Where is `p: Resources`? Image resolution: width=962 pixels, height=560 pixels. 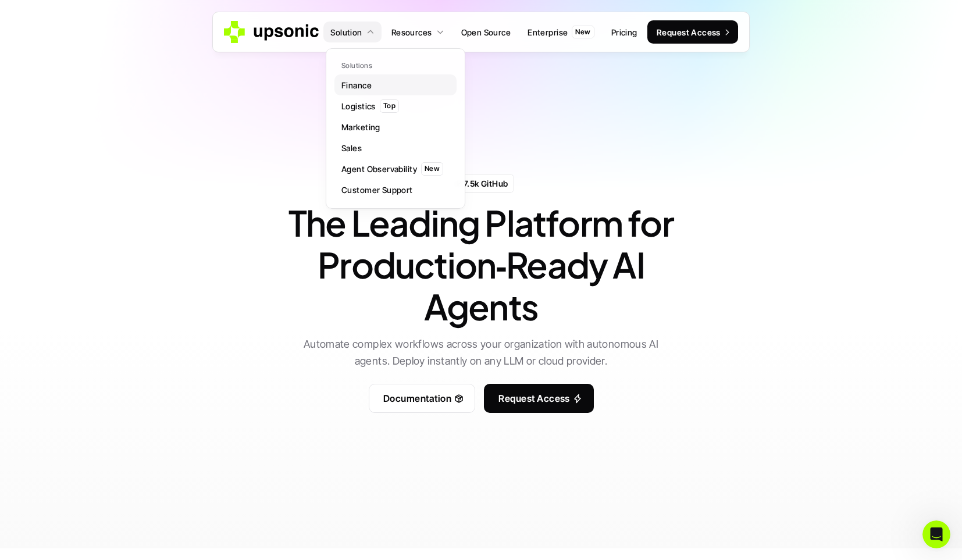 p: Resources is located at coordinates (411, 32).